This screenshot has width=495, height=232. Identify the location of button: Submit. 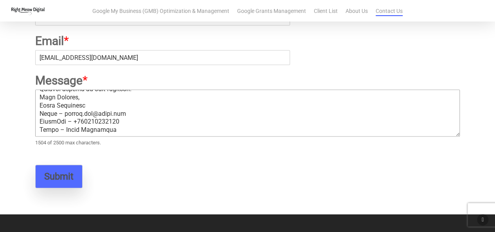
(59, 177).